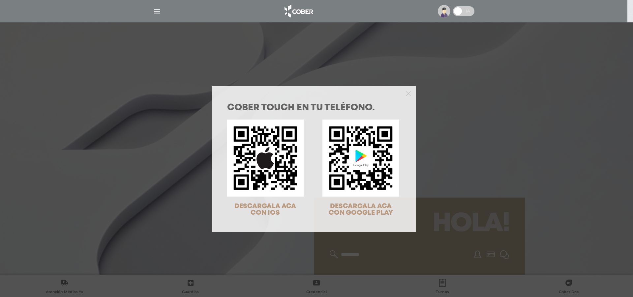 The image size is (633, 297). What do you see at coordinates (361, 210) in the screenshot?
I see `span: DESCARGALA ACA CON GOOGLE PLAY` at bounding box center [361, 210].